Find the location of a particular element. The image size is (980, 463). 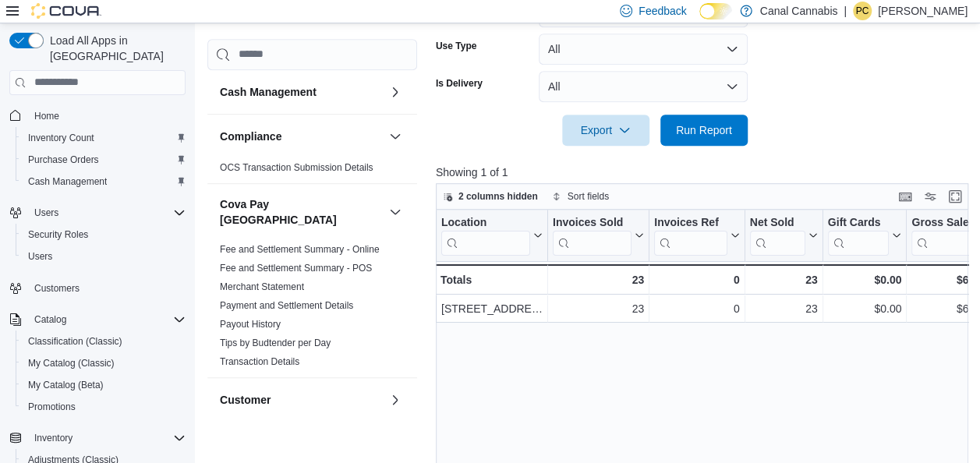

button: 2 columns hidden is located at coordinates (490, 197).